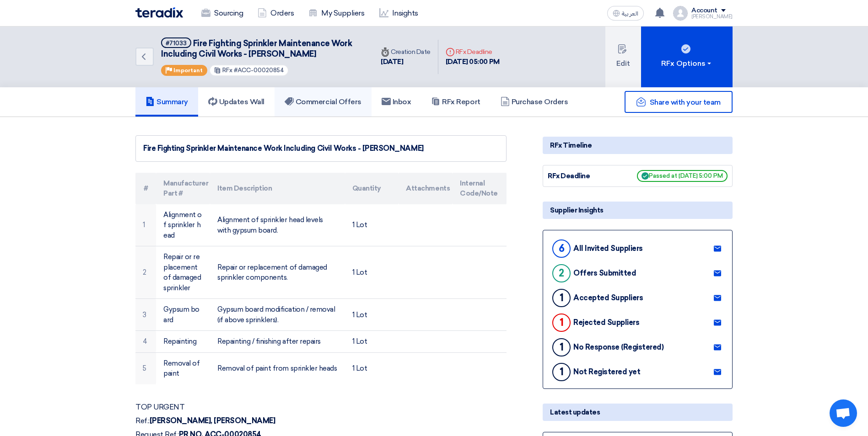 The image size is (868, 436). Describe the element at coordinates (687, 64) in the screenshot. I see `div: RFx Options` at that location.